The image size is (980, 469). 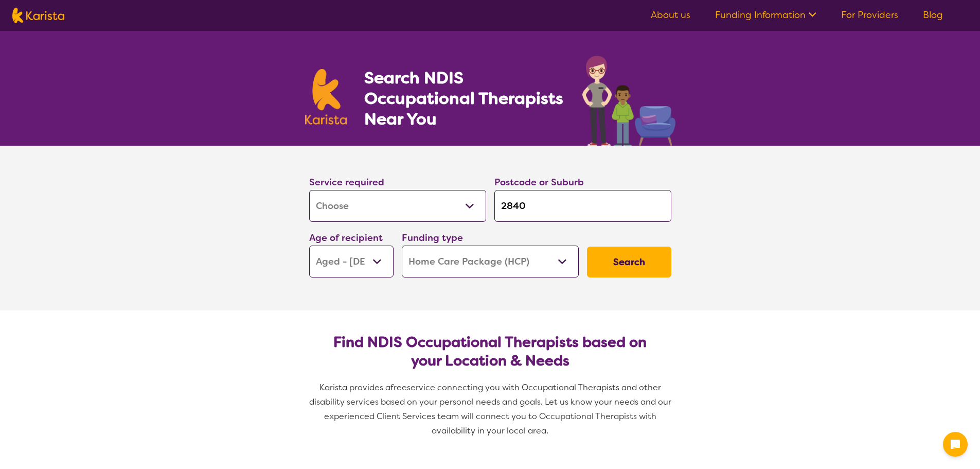 What do you see at coordinates (464, 98) in the screenshot?
I see `h1: Search NDIS Occupational Therapists Near You` at bounding box center [464, 98].